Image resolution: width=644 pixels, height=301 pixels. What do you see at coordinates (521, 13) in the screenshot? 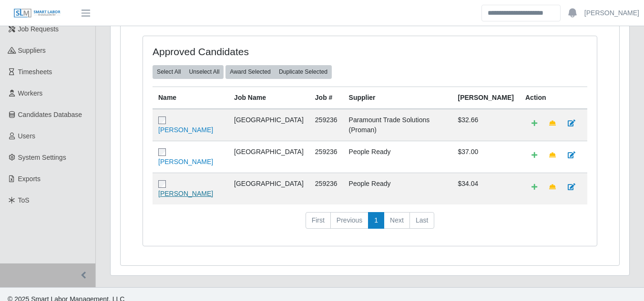
I see `input: Search` at bounding box center [521, 13].